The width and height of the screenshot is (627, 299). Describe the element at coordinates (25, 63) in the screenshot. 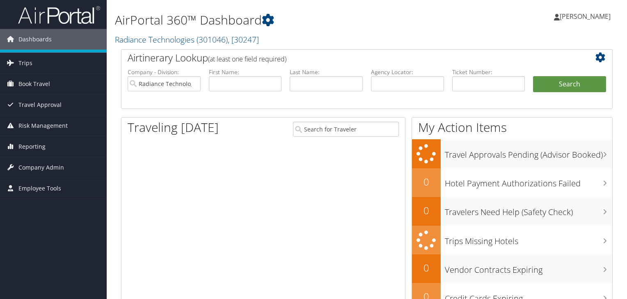

I see `span: Trips` at that location.